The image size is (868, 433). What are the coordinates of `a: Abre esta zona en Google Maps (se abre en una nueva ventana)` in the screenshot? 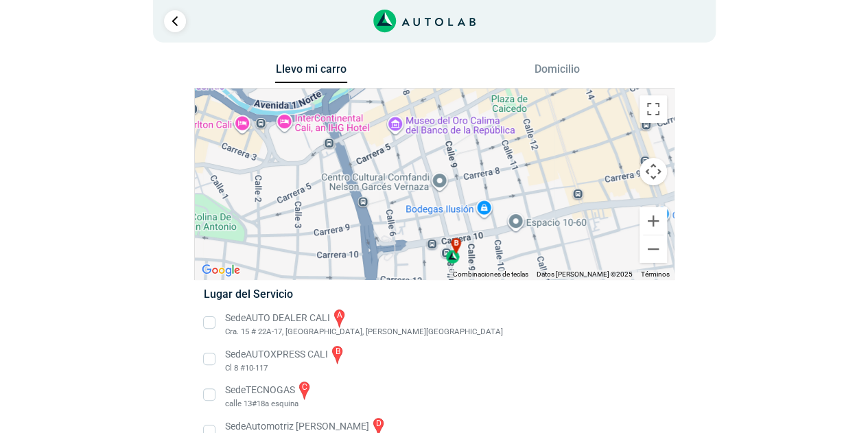 It's located at (221, 271).